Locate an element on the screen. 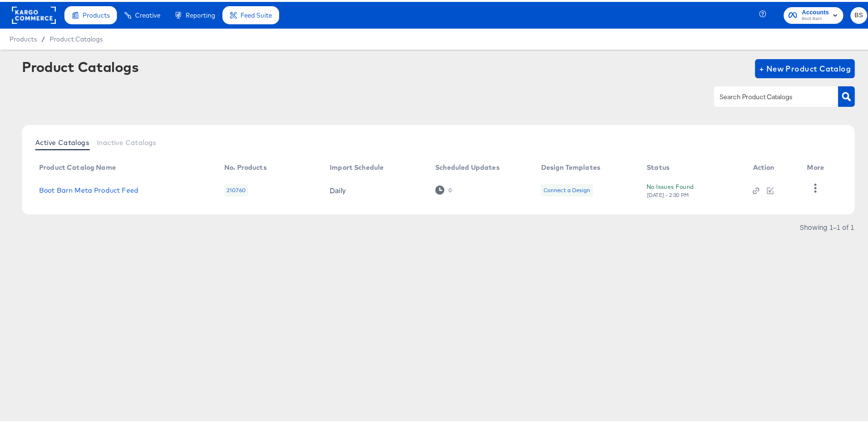  th: Action is located at coordinates (772, 166).